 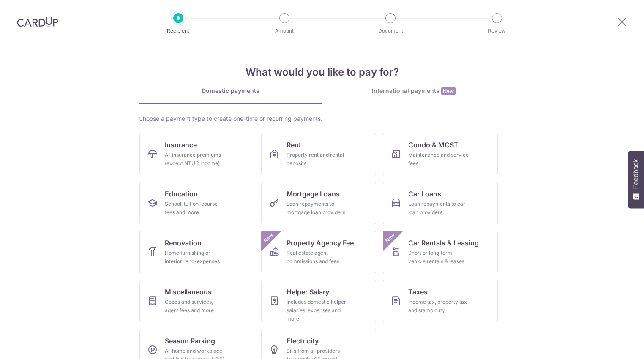 I want to click on a: Car Rentals & LeasingShort or long‑term vehicle rentals & leasesNew, so click(x=441, y=252).